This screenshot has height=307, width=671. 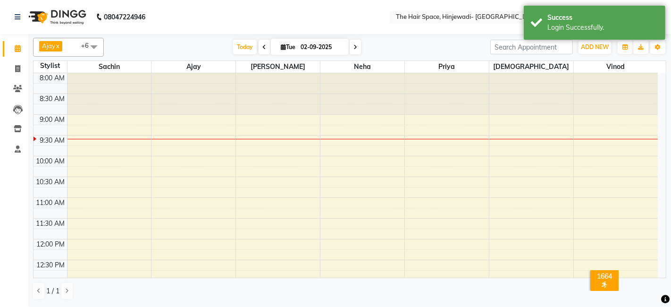 I want to click on span: Vinod, so click(x=615, y=66).